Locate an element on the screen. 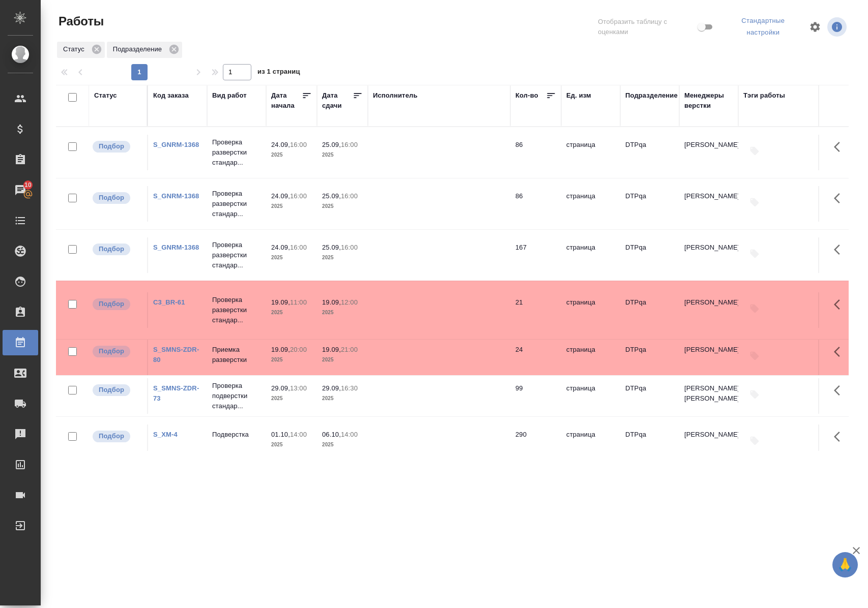 This screenshot has height=608, width=868. span: Посмотреть информацию is located at coordinates (837, 27).